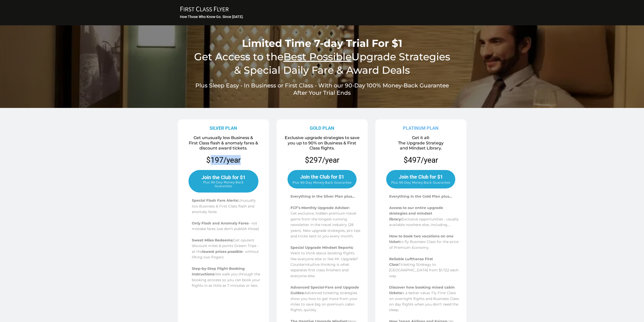 This screenshot has width=644, height=322. What do you see at coordinates (317, 57) in the screenshot?
I see `u: Best Possible` at bounding box center [317, 57].